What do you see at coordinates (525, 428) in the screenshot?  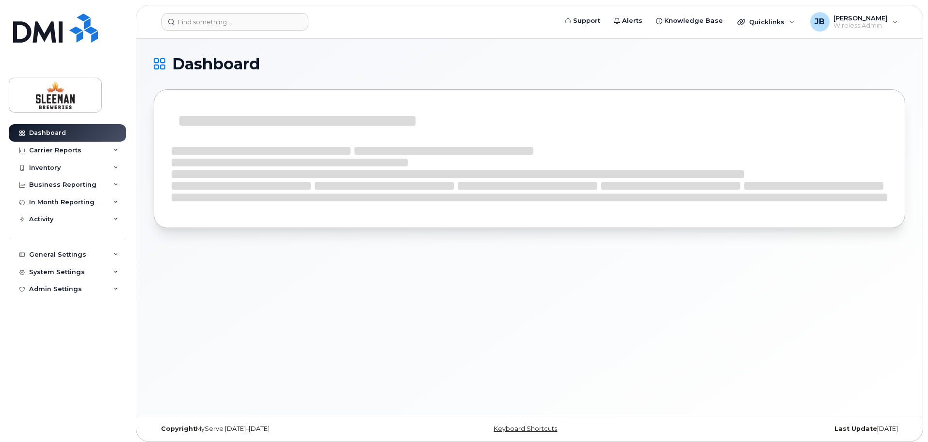 I see `a: Keyboard Shortcuts` at bounding box center [525, 428].